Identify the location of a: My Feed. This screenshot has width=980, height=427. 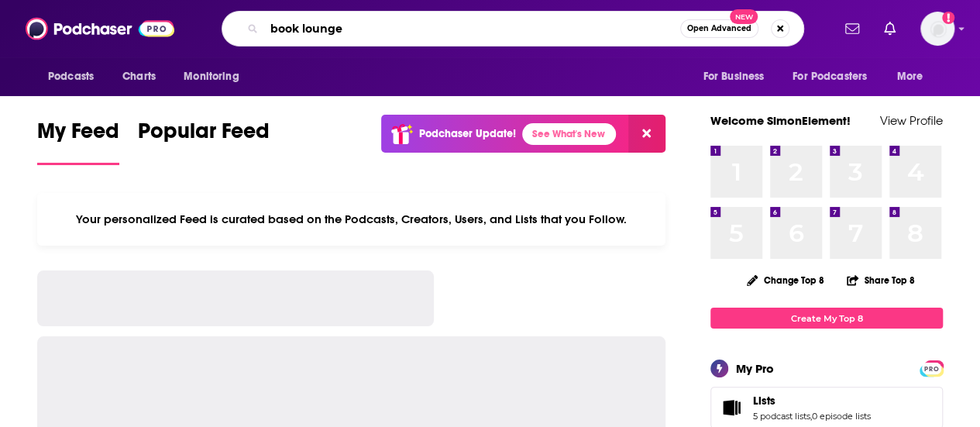
(78, 141).